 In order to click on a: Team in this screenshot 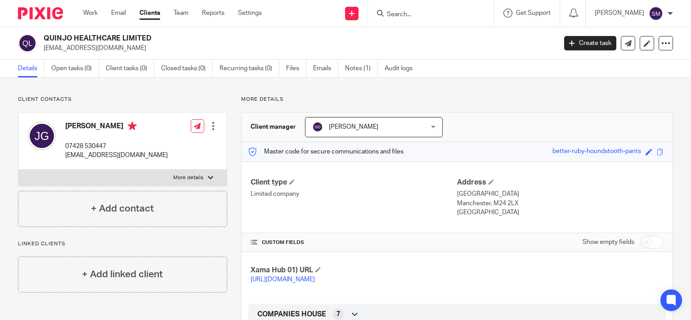, I will do `click(181, 13)`.